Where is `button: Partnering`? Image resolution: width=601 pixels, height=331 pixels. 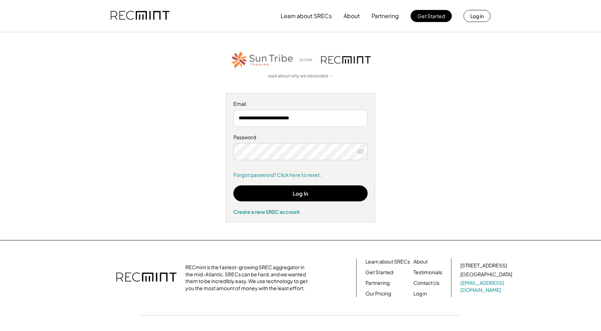
button: Partnering is located at coordinates (385, 16).